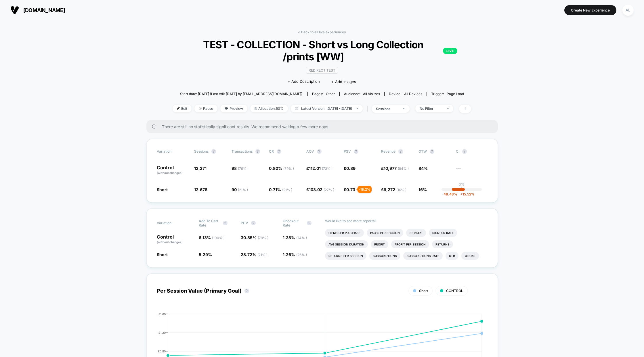  What do you see at coordinates (280, 189) in the screenshot?
I see `span: 0.71 %` at bounding box center [280, 189].